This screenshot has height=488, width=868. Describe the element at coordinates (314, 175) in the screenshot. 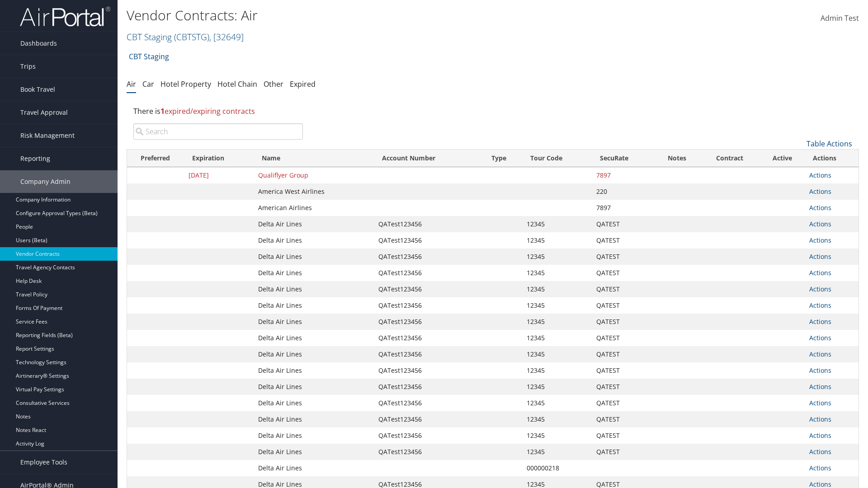

I see `td: Qualiflyer Group` at that location.